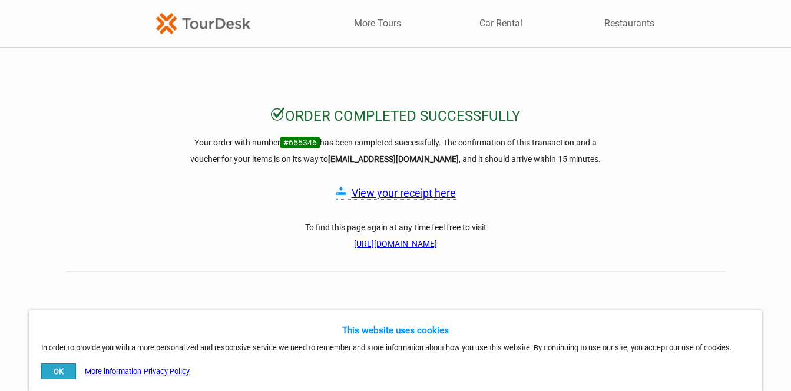  What do you see at coordinates (396, 236) in the screenshot?
I see `h3: To find this page again at any time feel free to visit` at bounding box center [396, 236].